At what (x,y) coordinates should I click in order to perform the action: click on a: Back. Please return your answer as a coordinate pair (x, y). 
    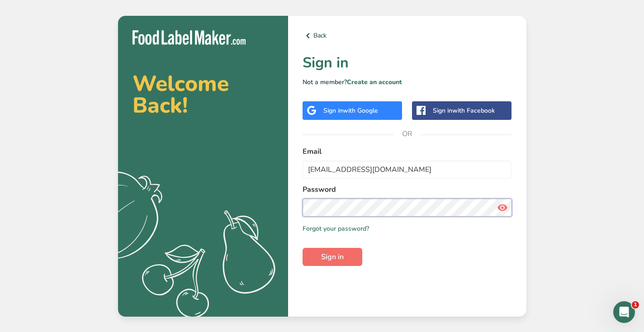
    Looking at the image, I should click on (407, 36).